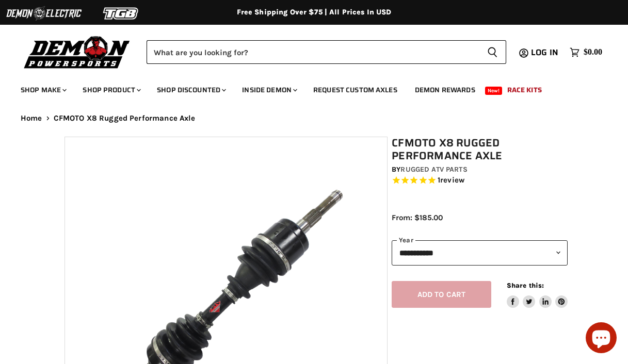  Describe the element at coordinates (525, 285) in the screenshot. I see `span: Share this:` at that location.